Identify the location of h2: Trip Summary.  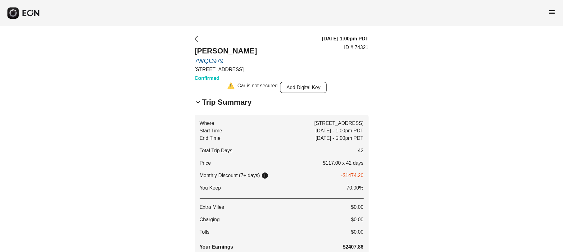
(227, 102).